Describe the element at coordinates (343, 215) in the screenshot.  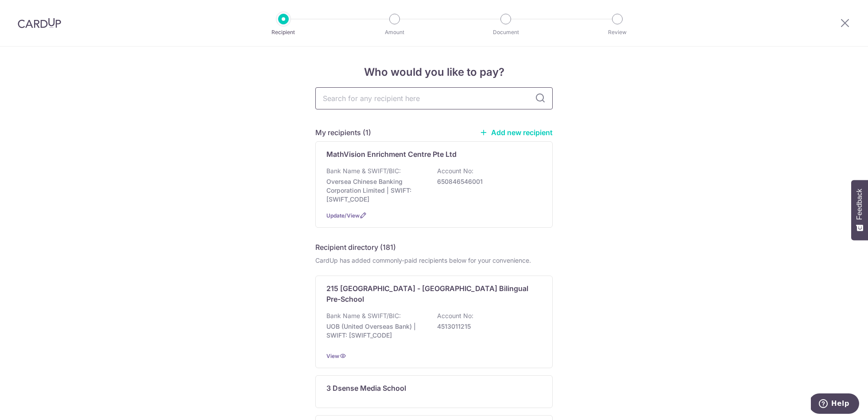
I see `span: Update/View` at that location.